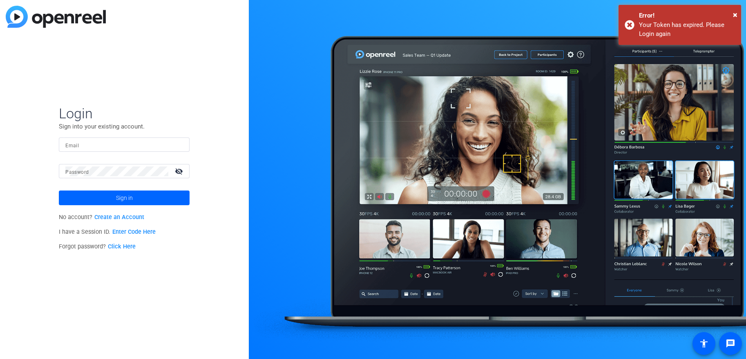  I want to click on mat-label: Password, so click(77, 172).